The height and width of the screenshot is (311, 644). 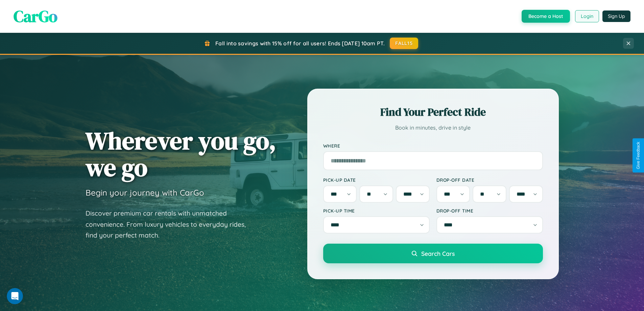 What do you see at coordinates (638, 155) in the screenshot?
I see `div: Give Feedback` at bounding box center [638, 155].